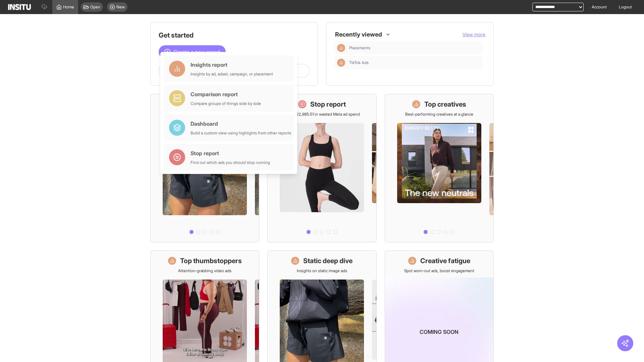 The image size is (644, 362). I want to click on div: Insights by ad, adset, campaign, or placement, so click(232, 74).